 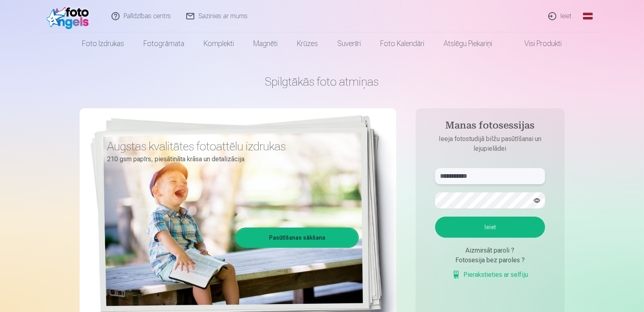 What do you see at coordinates (490, 251) in the screenshot?
I see `div: Aizmirsāt paroli ?` at bounding box center [490, 251].